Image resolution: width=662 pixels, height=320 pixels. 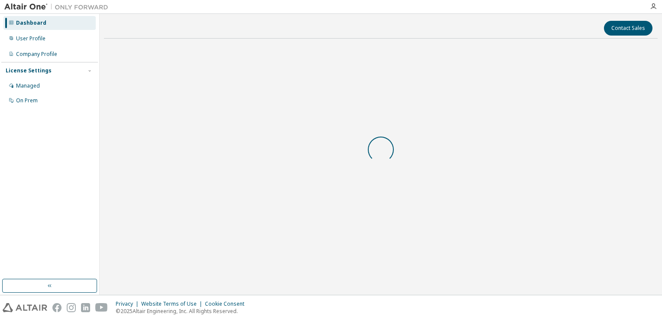 I want to click on div: Dashboard, so click(x=31, y=23).